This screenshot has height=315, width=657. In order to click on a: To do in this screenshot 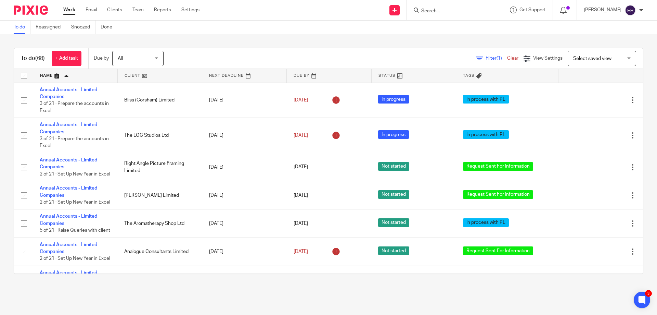, I will do `click(22, 27)`.